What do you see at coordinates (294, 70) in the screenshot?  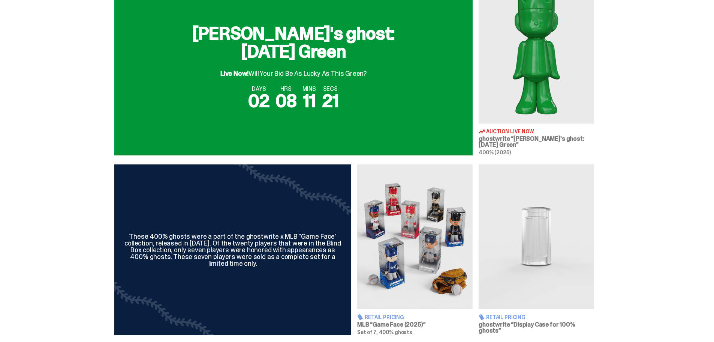 I see `div: Will Your Bid Be As Lucky As This Green?` at bounding box center [294, 70].